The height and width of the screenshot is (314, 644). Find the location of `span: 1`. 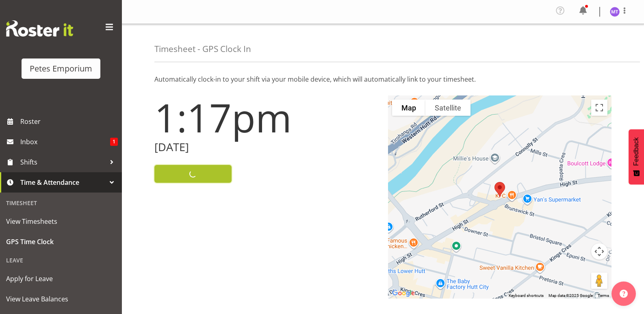

span: 1 is located at coordinates (113, 142).